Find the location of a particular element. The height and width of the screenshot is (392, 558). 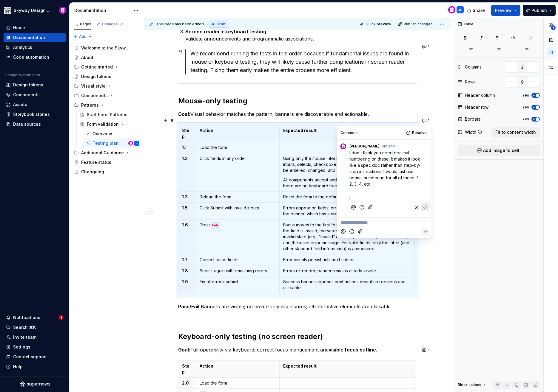

div: Design tokens is located at coordinates (28, 85).